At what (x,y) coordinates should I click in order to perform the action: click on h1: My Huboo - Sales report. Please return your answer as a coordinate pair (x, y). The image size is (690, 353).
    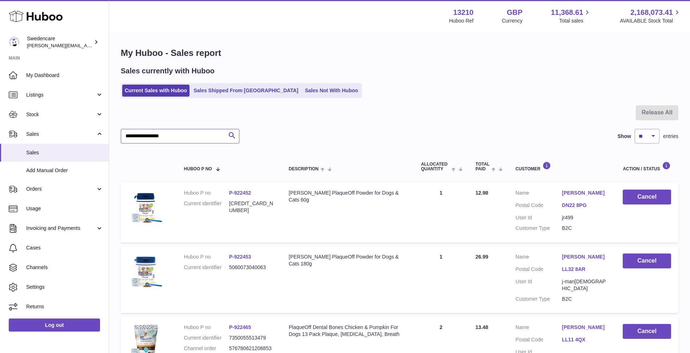
    Looking at the image, I should click on (399, 53).